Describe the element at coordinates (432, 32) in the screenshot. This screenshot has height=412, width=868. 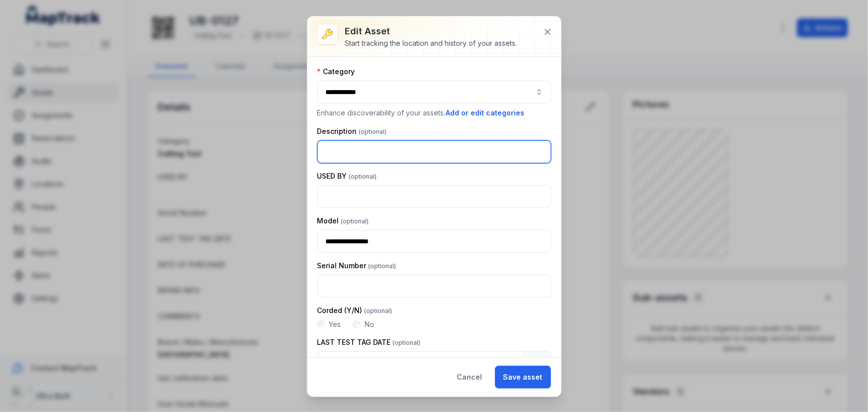
I see `h3: Edit asset` at that location.